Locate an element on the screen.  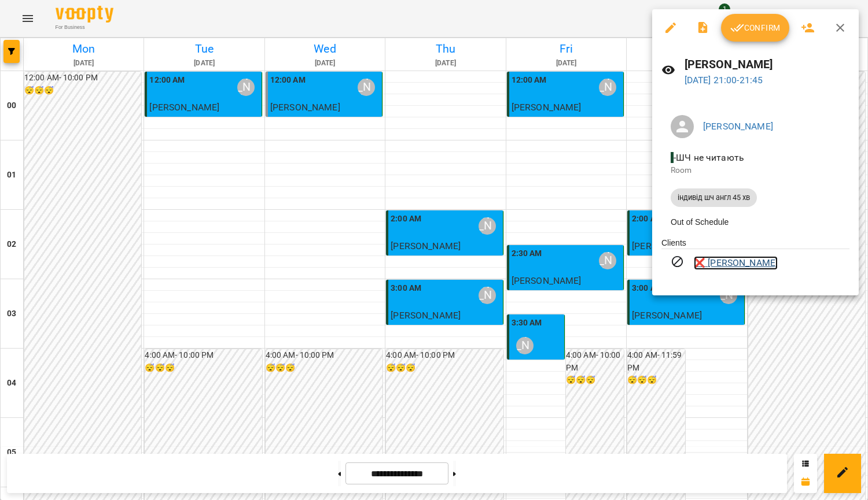
ul: Clients is located at coordinates (755, 259).